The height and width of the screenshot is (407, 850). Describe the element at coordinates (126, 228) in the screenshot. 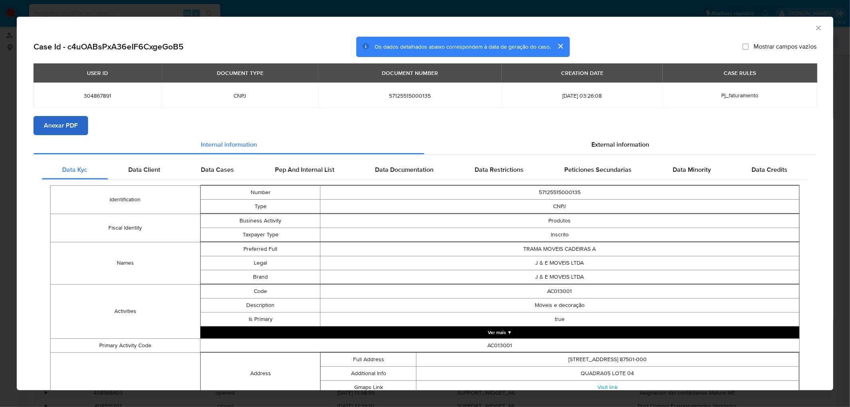

I see `td: Fiscal Identity` at that location.